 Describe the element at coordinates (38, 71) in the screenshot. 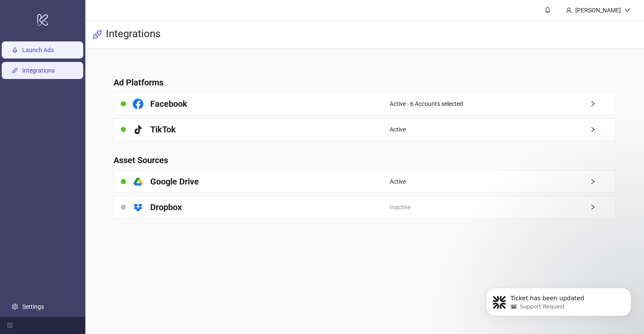

I see `a: Integrations` at that location.